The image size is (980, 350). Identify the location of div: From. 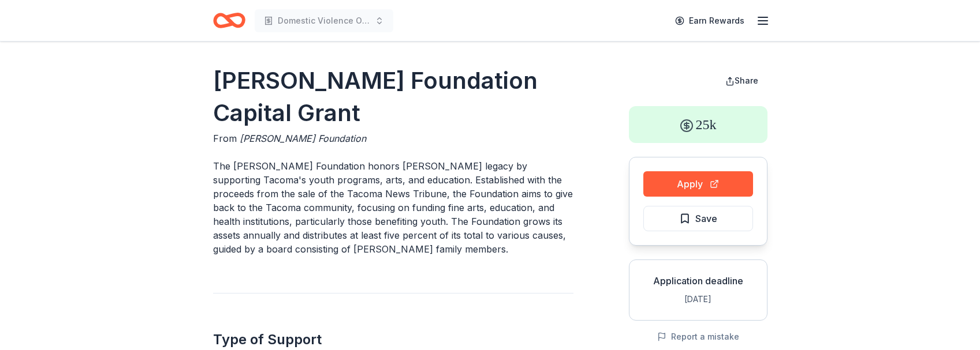
(394, 139).